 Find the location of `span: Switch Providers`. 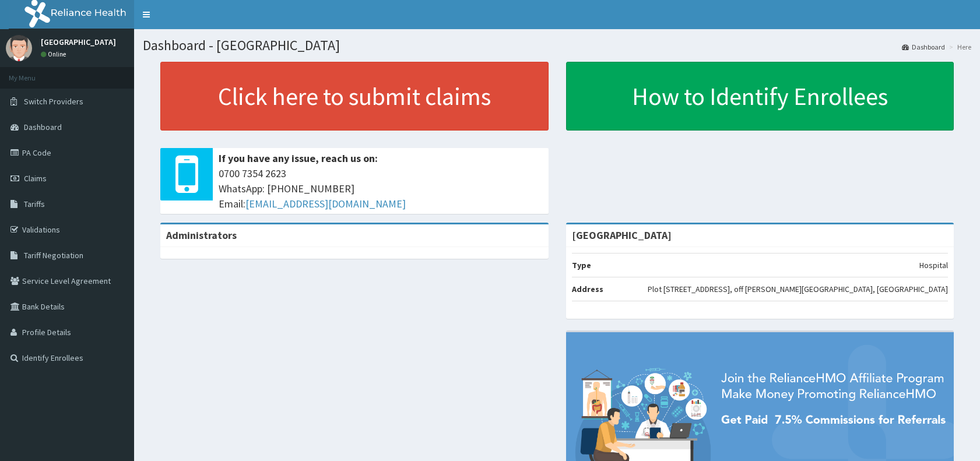

span: Switch Providers is located at coordinates (54, 101).